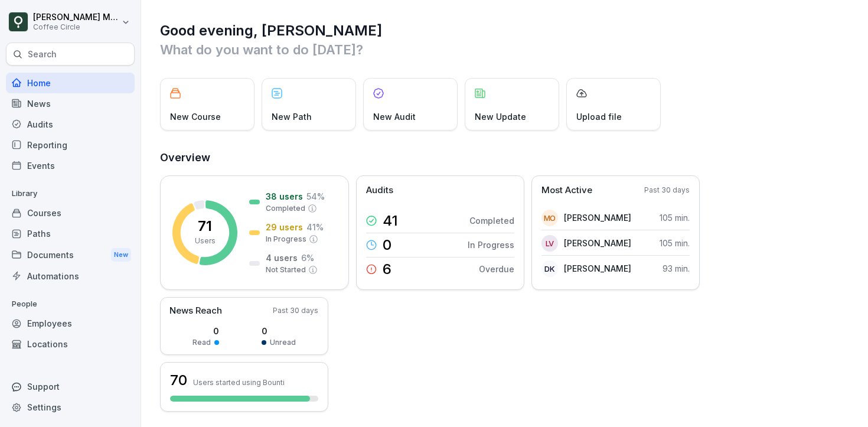 Image resolution: width=868 pixels, height=427 pixels. What do you see at coordinates (70, 255) in the screenshot?
I see `div: Documents` at bounding box center [70, 255].